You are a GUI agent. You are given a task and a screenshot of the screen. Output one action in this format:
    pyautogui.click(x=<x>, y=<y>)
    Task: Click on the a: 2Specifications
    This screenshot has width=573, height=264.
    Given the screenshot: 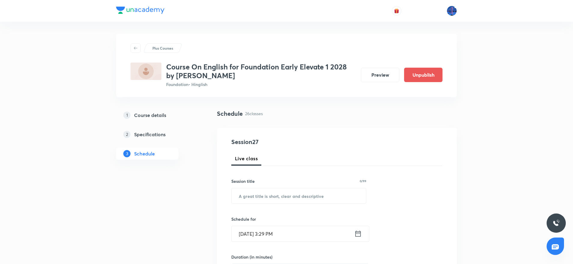 What is the action you would take?
    pyautogui.click(x=157, y=134)
    